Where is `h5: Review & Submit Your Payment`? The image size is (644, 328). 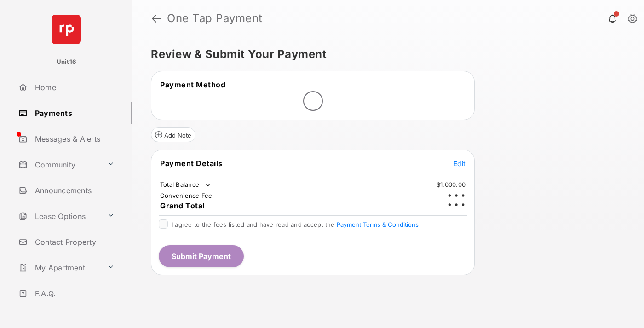 h5: Review & Submit Your Payment is located at coordinates (385, 55).